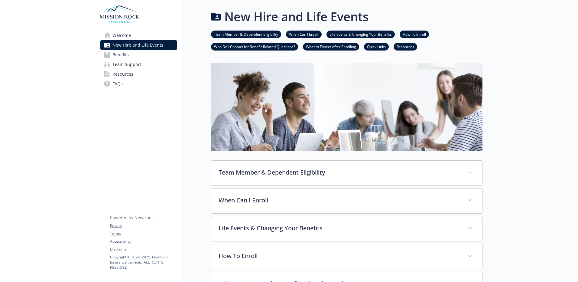 Image resolution: width=578 pixels, height=282 pixels. I want to click on a: Welcome, so click(138, 35).